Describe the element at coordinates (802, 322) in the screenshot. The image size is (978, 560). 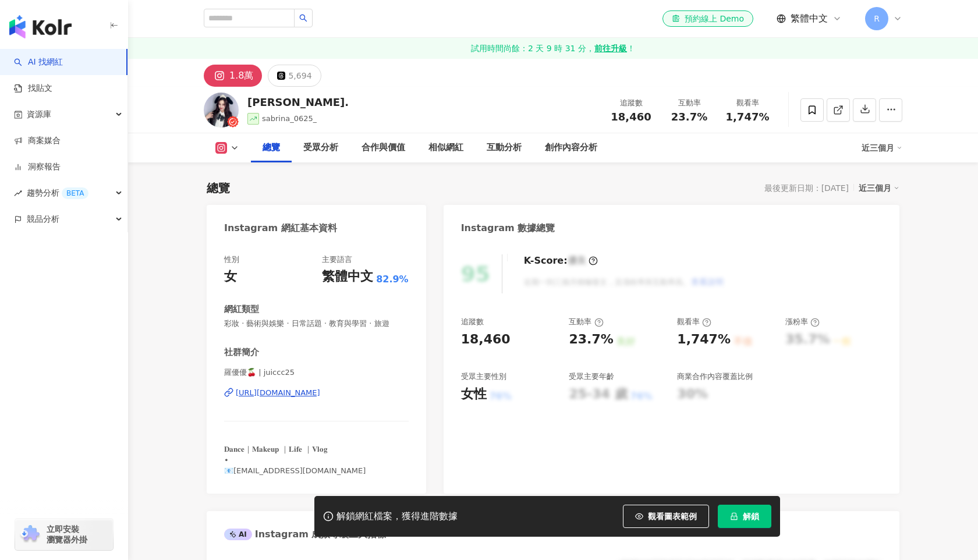
I see `div: 漲粉率` at that location.